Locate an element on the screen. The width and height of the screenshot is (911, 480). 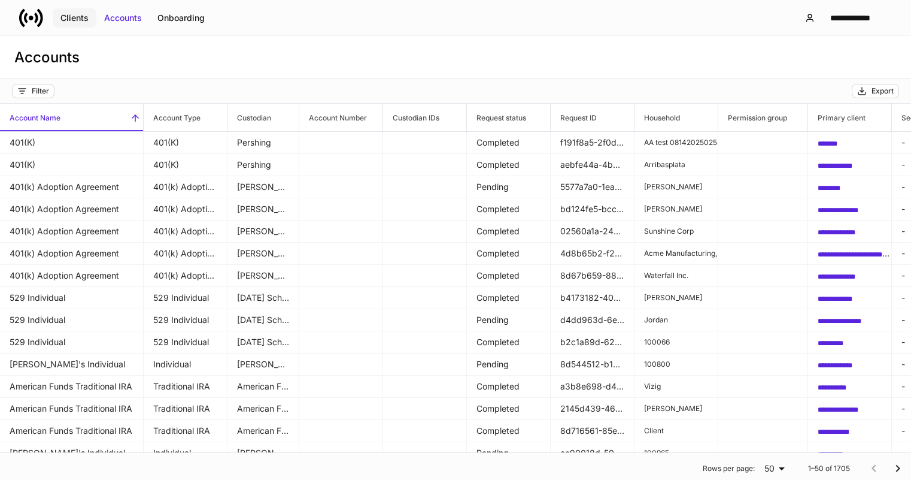
div: 50 is located at coordinates (774, 468).